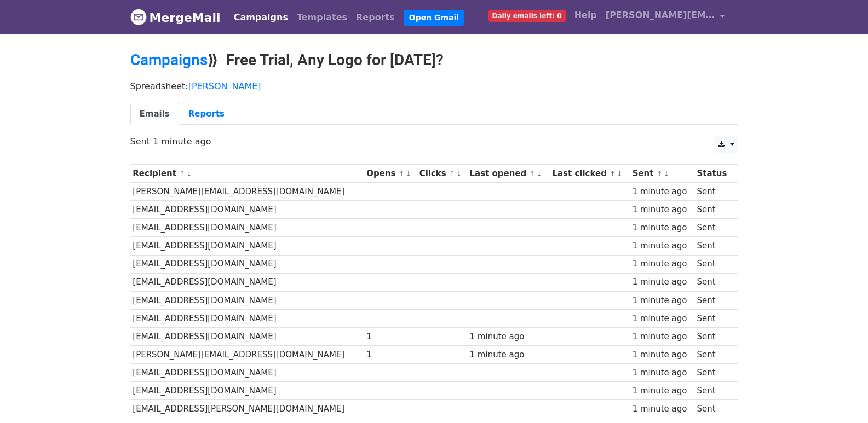 This screenshot has width=868, height=423. I want to click on th: Sent, so click(662, 173).